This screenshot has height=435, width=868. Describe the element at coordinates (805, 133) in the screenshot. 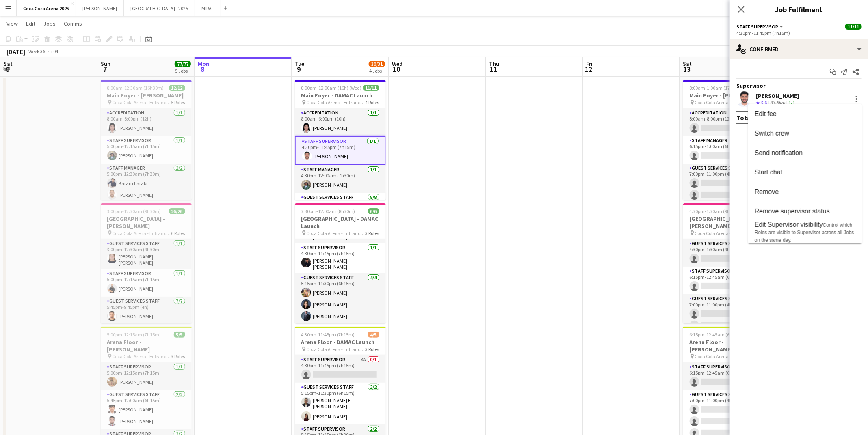

I see `button: Switch crew` at that location.